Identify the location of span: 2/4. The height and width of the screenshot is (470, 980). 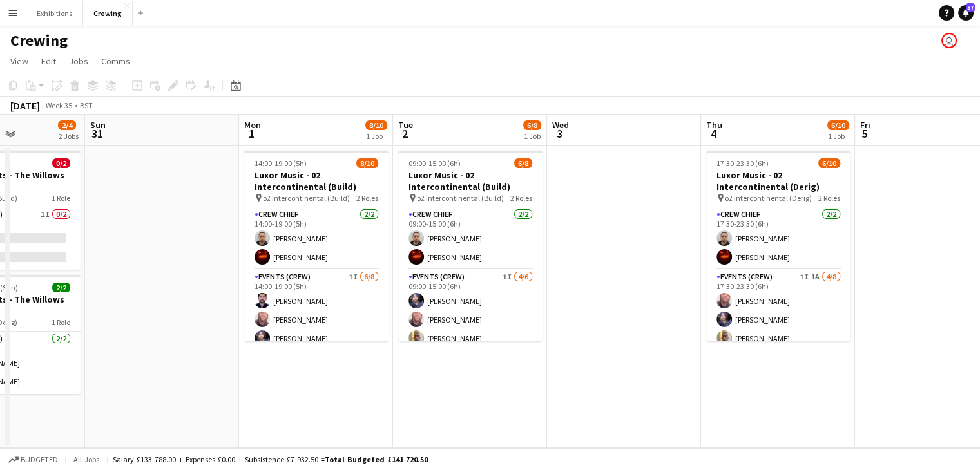
(67, 125).